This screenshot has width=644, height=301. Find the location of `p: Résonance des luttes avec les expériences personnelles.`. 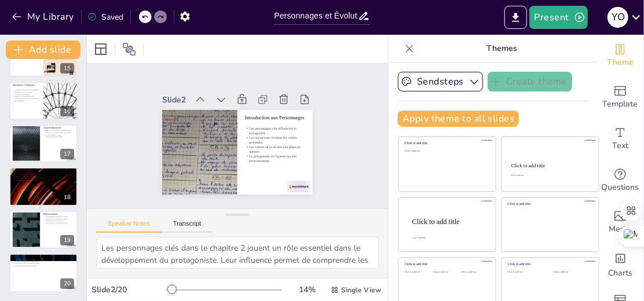

p: Résonance des luttes avec les expériences personnelles. is located at coordinates (26, 92).